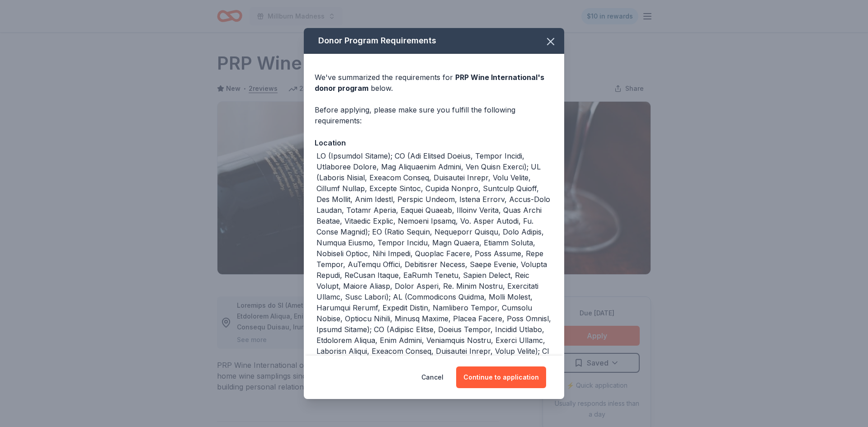 This screenshot has width=868, height=427. Describe the element at coordinates (434, 143) in the screenshot. I see `div: Location` at that location.